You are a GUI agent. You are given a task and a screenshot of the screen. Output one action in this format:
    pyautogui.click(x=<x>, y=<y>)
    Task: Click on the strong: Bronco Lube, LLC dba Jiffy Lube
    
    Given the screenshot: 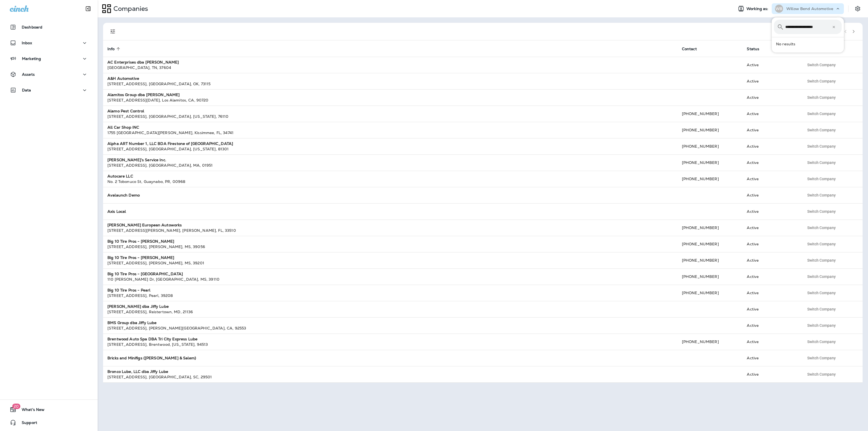 What is the action you would take?
    pyautogui.click(x=138, y=371)
    